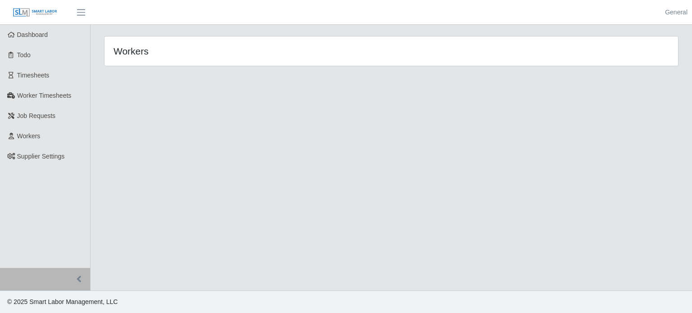 The width and height of the screenshot is (692, 313). What do you see at coordinates (29, 136) in the screenshot?
I see `span: Workers` at bounding box center [29, 136].